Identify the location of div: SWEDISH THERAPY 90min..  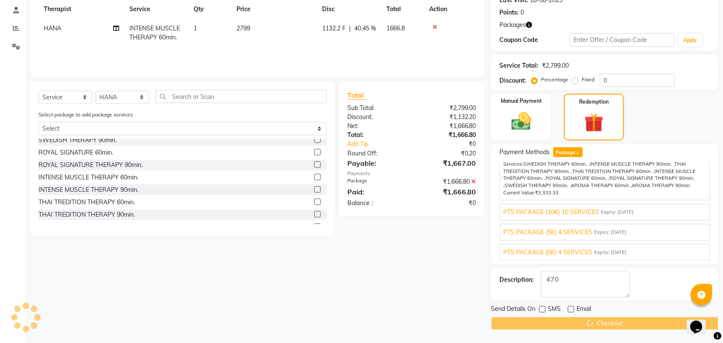
(78, 140).